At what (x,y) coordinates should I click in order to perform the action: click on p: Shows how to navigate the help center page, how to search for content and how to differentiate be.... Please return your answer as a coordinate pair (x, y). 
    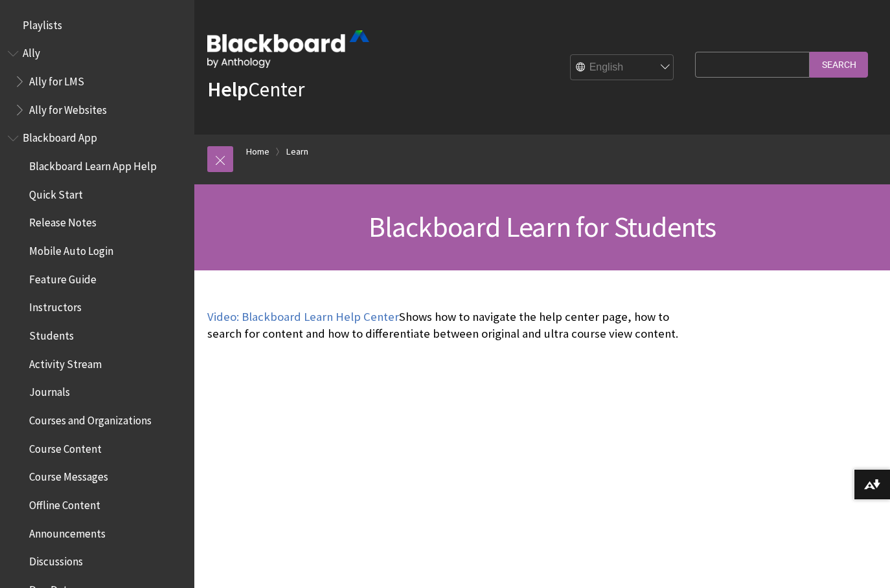
    Looking at the image, I should click on (446, 326).